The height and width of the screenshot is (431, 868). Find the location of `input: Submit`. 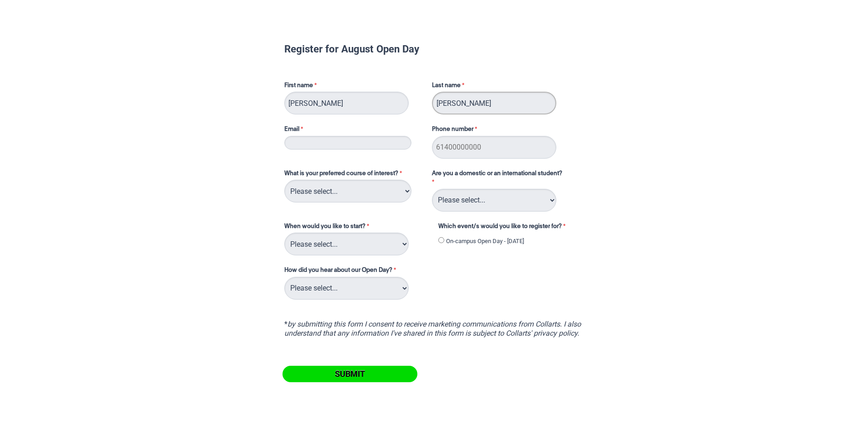

input: Submit is located at coordinates (350, 374).